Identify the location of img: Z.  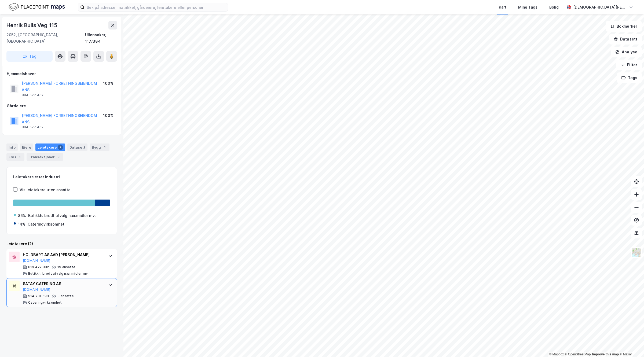
(636, 252).